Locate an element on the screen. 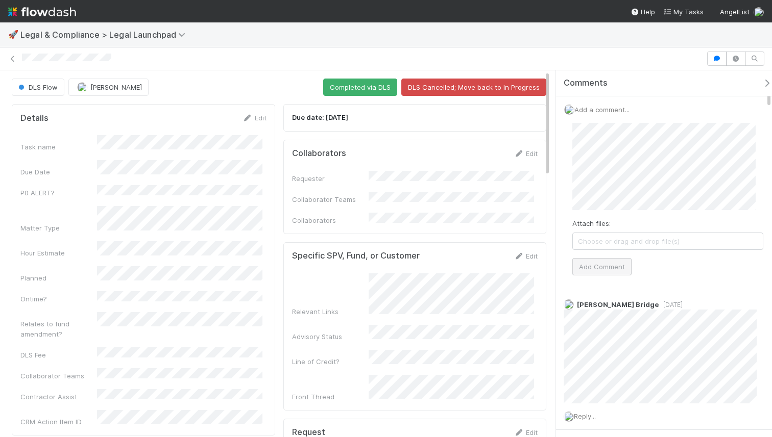 This screenshot has height=437, width=772. div: Front Thread is located at coordinates (330, 397).